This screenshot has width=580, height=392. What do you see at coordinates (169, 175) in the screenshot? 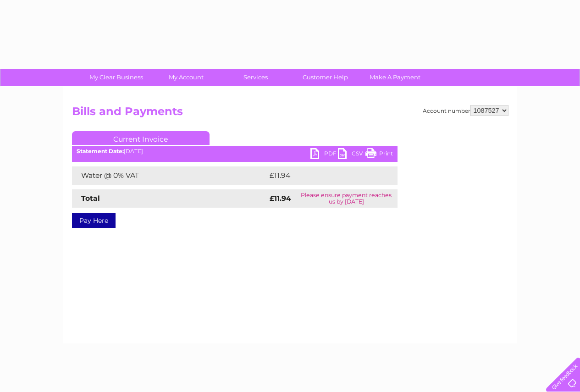
I see `td: Water @ 0% VAT` at bounding box center [169, 175].